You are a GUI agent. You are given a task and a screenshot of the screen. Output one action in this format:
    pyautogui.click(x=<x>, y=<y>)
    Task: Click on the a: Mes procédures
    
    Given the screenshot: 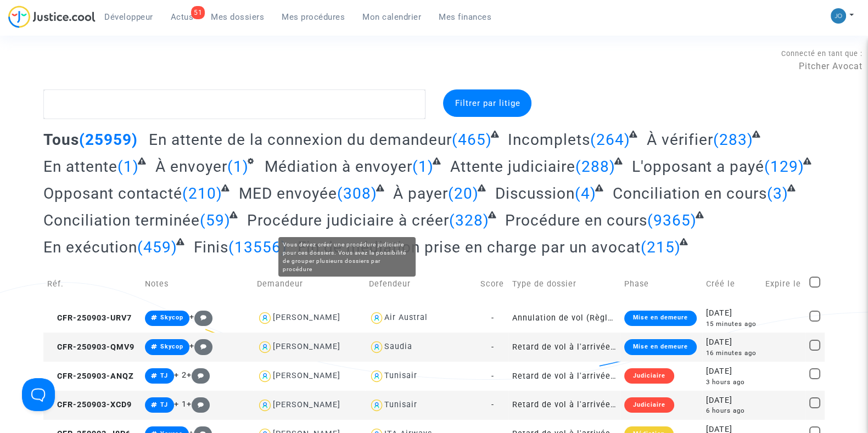 What is the action you would take?
    pyautogui.click(x=313, y=17)
    